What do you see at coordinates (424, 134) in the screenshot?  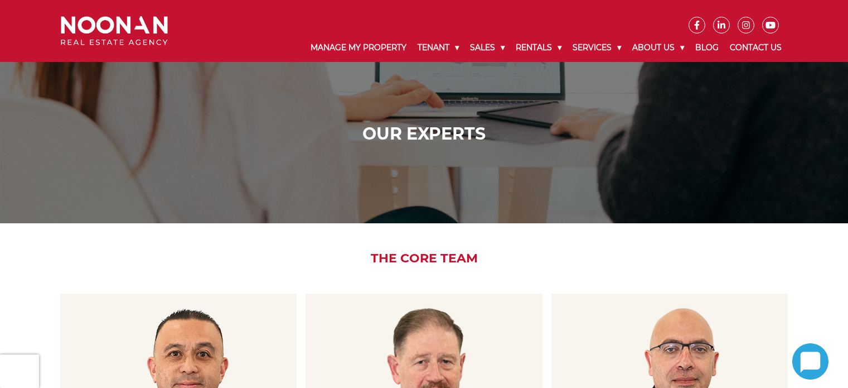 I see `h1: Our Experts` at bounding box center [424, 134].